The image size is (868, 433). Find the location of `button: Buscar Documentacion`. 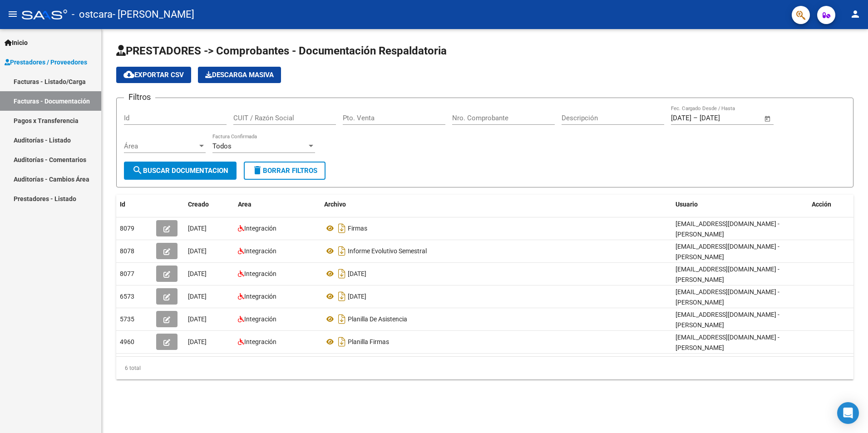

button: Buscar Documentacion is located at coordinates (180, 171).